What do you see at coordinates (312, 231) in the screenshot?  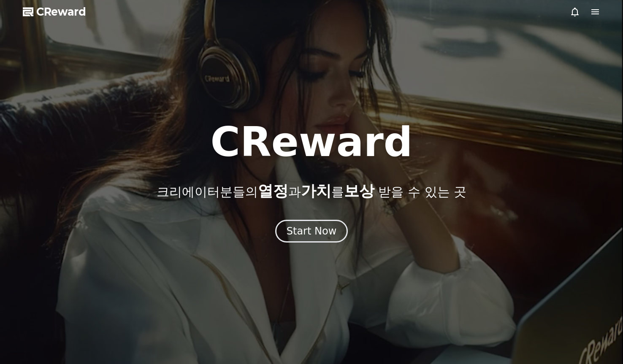 I see `button: Start Now` at bounding box center [312, 231].